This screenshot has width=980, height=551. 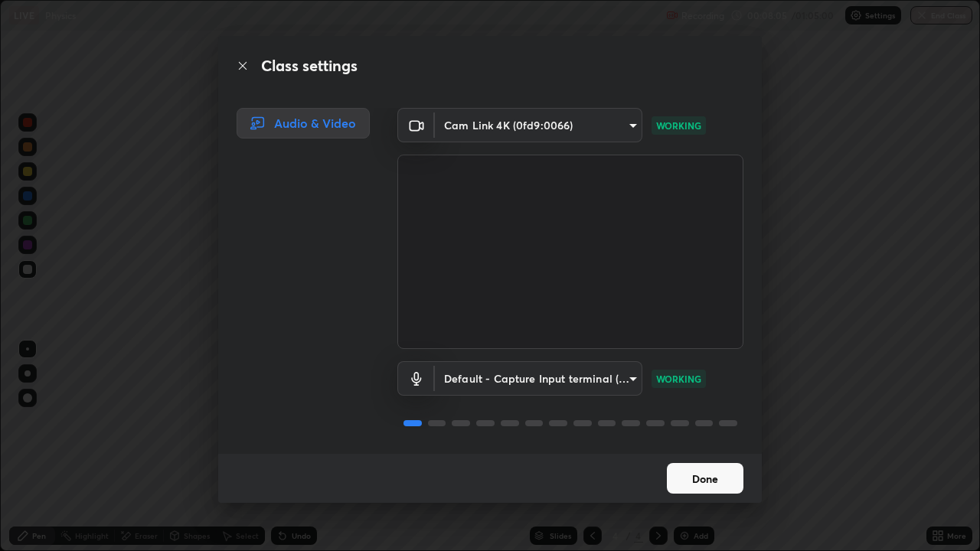 What do you see at coordinates (309, 66) in the screenshot?
I see `h2: Class settings` at bounding box center [309, 66].